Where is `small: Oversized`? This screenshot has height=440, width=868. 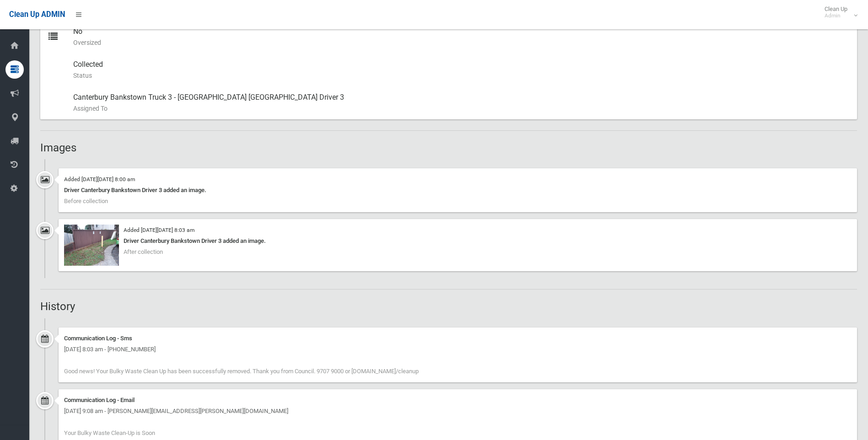
small: Oversized is located at coordinates (461, 43).